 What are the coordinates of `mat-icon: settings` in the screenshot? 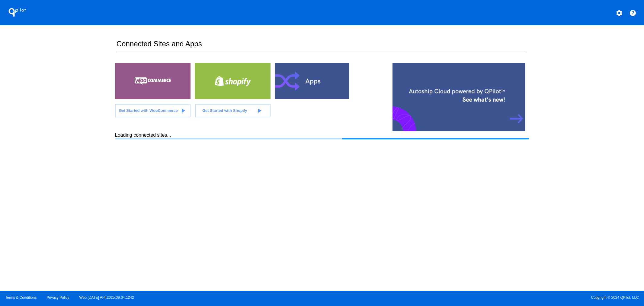 It's located at (619, 13).